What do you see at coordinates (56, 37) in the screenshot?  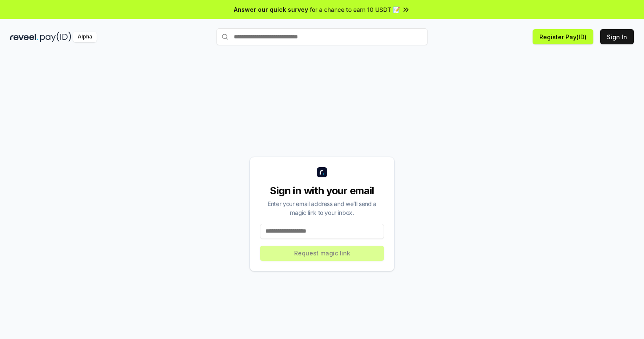 I see `img: pay_id` at bounding box center [56, 37].